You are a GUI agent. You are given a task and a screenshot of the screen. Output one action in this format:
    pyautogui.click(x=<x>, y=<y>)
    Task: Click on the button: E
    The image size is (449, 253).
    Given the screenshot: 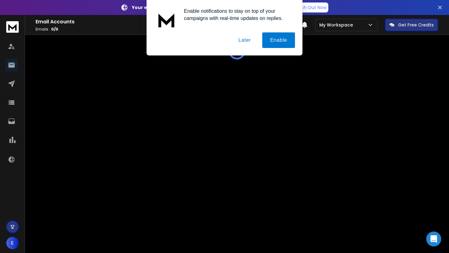 What is the action you would take?
    pyautogui.click(x=12, y=243)
    